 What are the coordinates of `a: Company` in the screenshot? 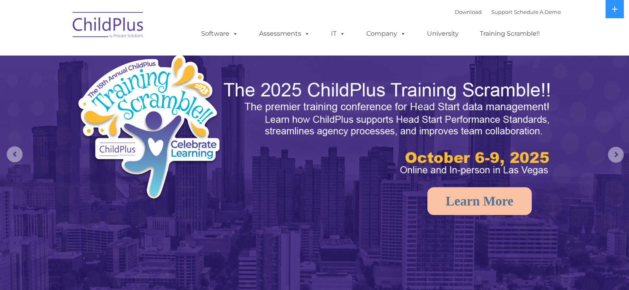 It's located at (386, 34).